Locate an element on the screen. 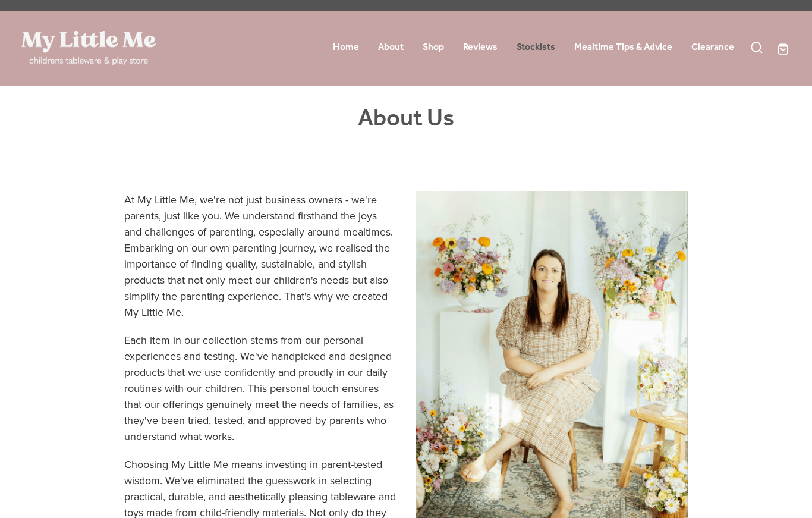 The image size is (812, 518). a: Mealtime Tips & Advice is located at coordinates (623, 47).